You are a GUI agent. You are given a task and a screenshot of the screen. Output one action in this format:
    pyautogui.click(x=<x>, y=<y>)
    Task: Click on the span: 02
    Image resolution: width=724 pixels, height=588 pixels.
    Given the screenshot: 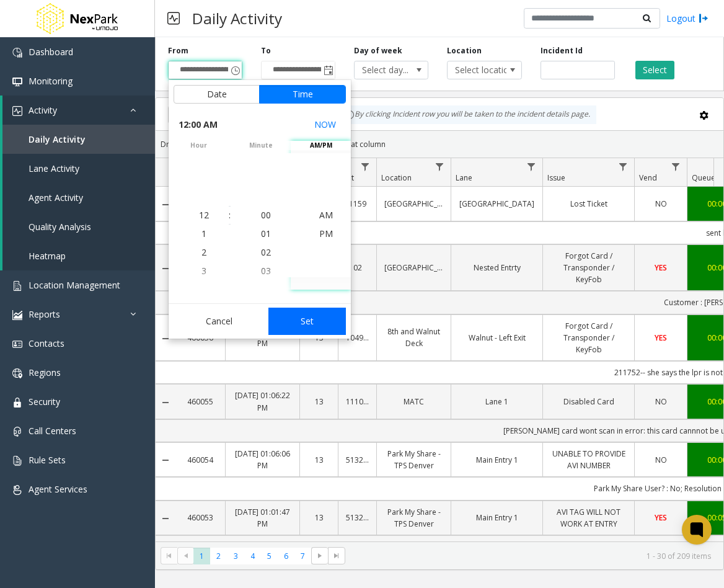 What is the action you would take?
    pyautogui.click(x=266, y=252)
    